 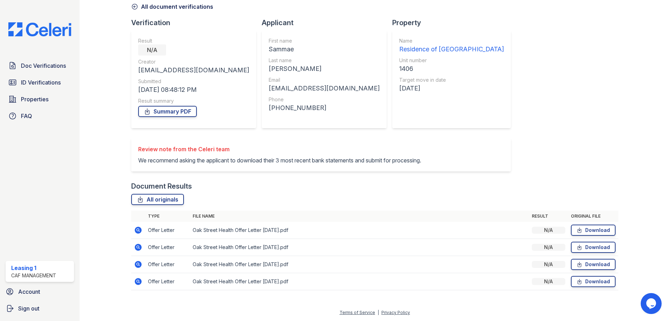 What do you see at coordinates (454, 23) in the screenshot?
I see `div: Property` at bounding box center [454, 23].